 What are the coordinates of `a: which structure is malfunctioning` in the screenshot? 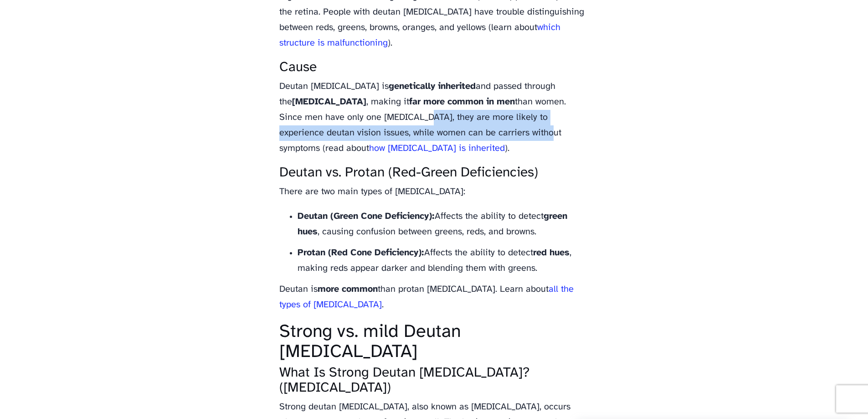 It's located at (419, 35).